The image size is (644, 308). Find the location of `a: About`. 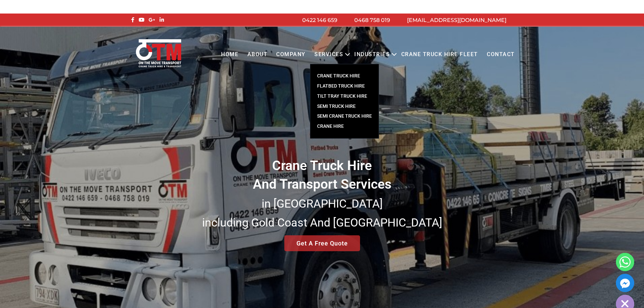

a: About is located at coordinates (257, 55).